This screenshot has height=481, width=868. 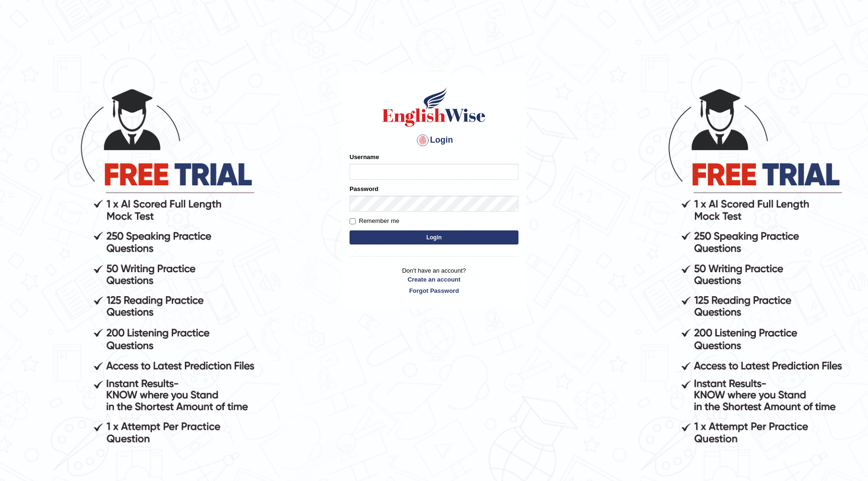 I want to click on button: Login, so click(x=434, y=237).